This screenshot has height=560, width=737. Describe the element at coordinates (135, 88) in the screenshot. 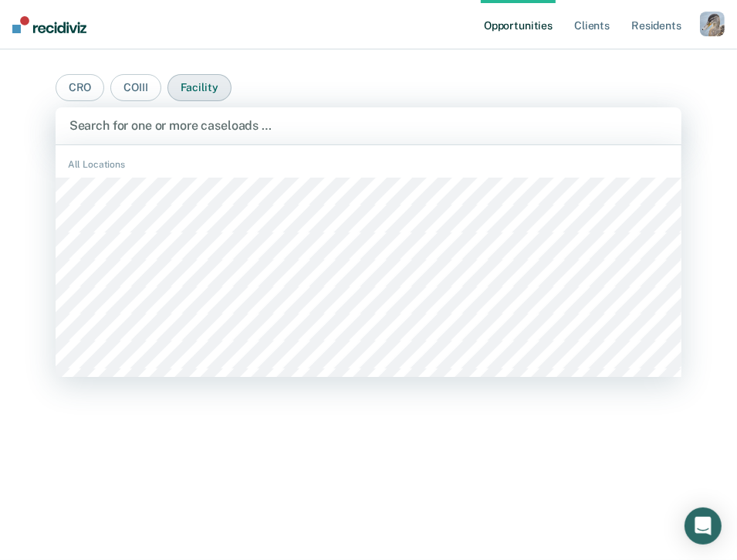

I see `font: COIII` at that location.